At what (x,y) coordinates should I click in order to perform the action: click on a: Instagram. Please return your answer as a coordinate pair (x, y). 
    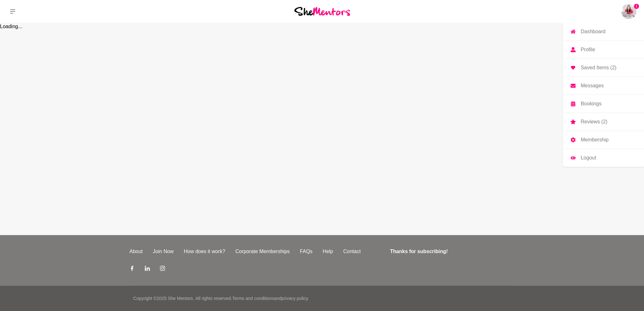
    Looking at the image, I should click on (163, 269).